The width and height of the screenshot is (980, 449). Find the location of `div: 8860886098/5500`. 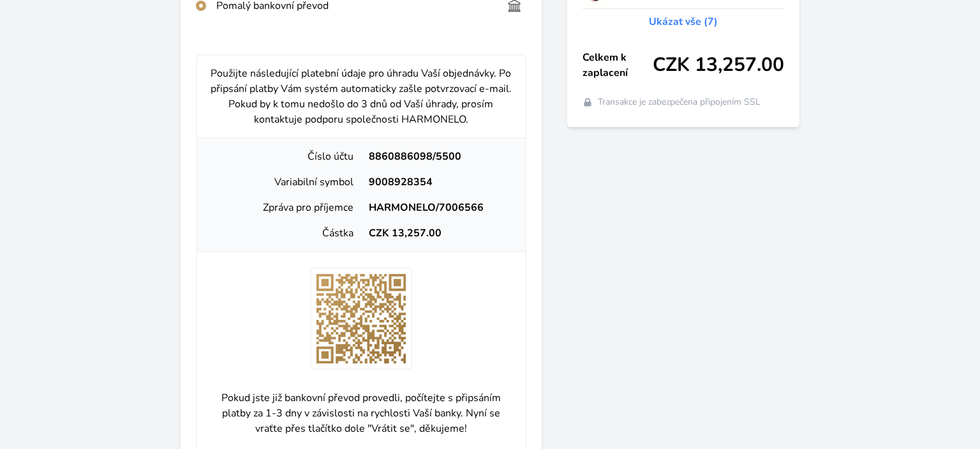

div: 8860886098/5500 is located at coordinates (438, 156).